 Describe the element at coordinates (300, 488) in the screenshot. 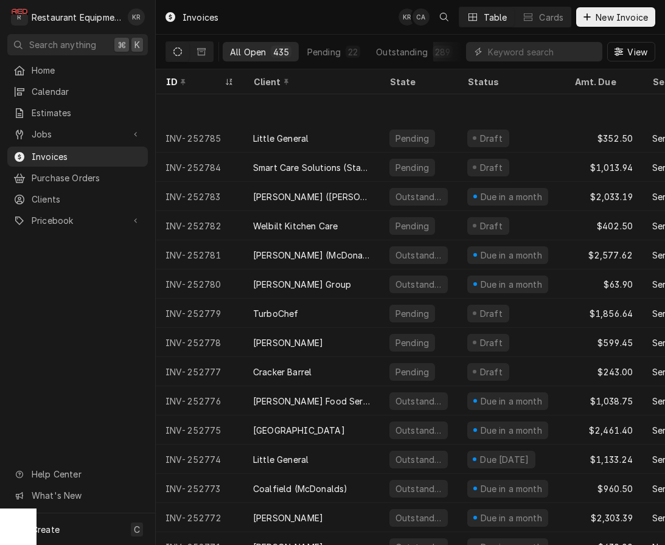

I see `div: Coalfield (McDonalds)` at that location.